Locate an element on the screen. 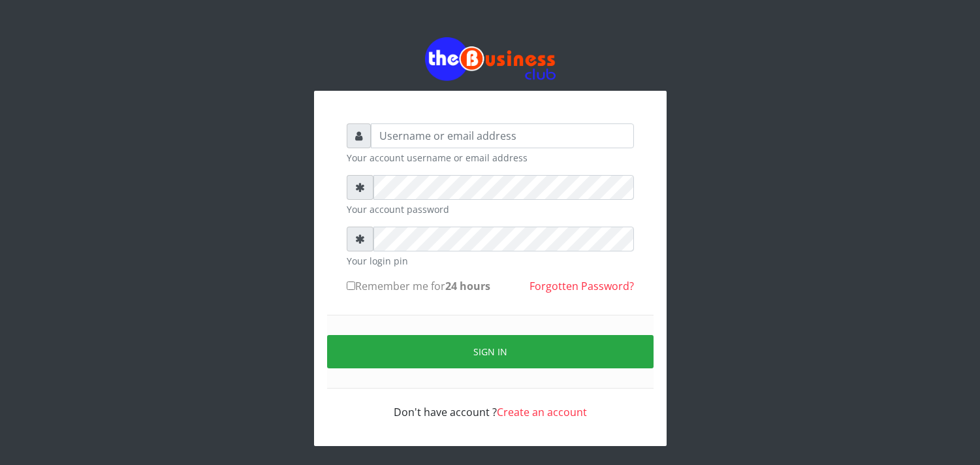 The width and height of the screenshot is (980, 465). label: Remember me for is located at coordinates (418, 286).